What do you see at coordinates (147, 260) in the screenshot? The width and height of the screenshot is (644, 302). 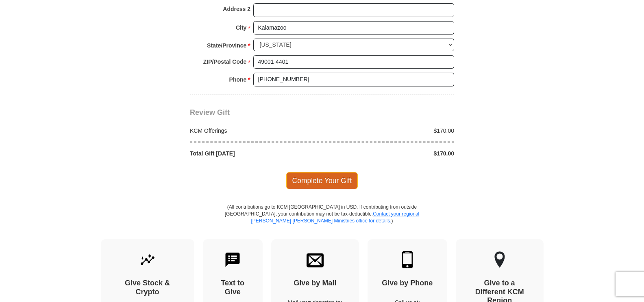 I see `img: give-by-stock.svg` at bounding box center [147, 260].